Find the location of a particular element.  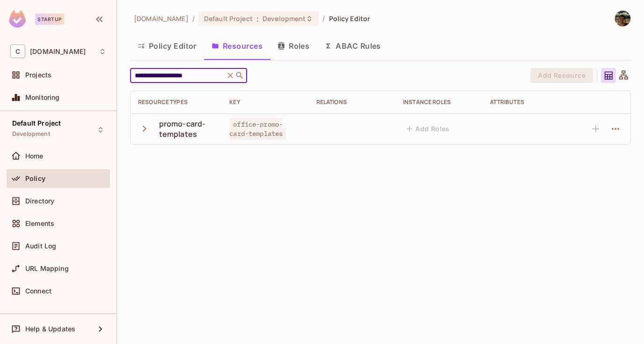

span: Monitoring is located at coordinates (42, 97).